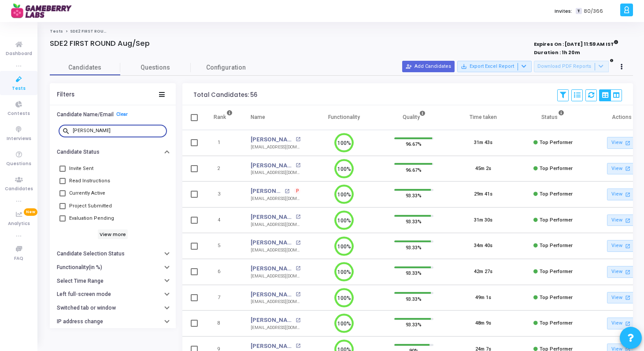 The width and height of the screenshot is (644, 351). Describe the element at coordinates (611, 95) in the screenshot. I see `div: View Options` at that location.